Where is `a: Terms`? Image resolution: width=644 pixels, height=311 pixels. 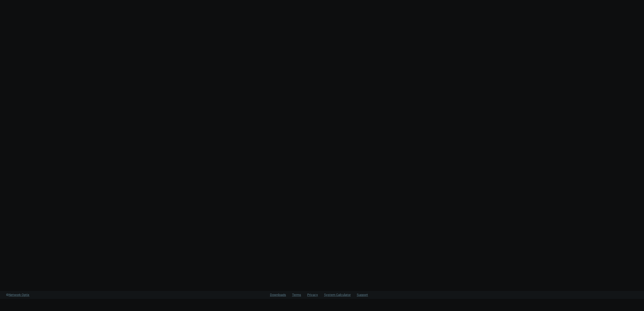 a: Terms is located at coordinates (297, 295).